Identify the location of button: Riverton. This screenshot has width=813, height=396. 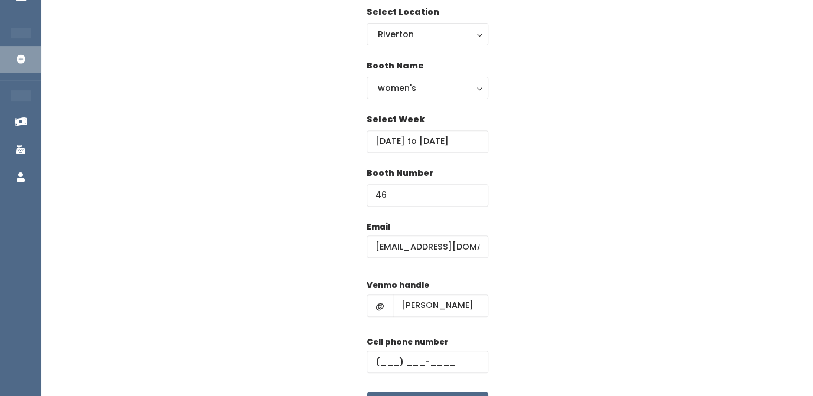
(427, 34).